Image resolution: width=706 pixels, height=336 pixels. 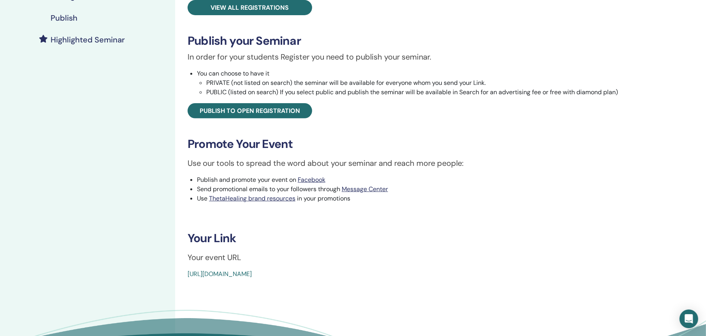 I want to click on li: Publish and promote your event on, so click(x=415, y=180).